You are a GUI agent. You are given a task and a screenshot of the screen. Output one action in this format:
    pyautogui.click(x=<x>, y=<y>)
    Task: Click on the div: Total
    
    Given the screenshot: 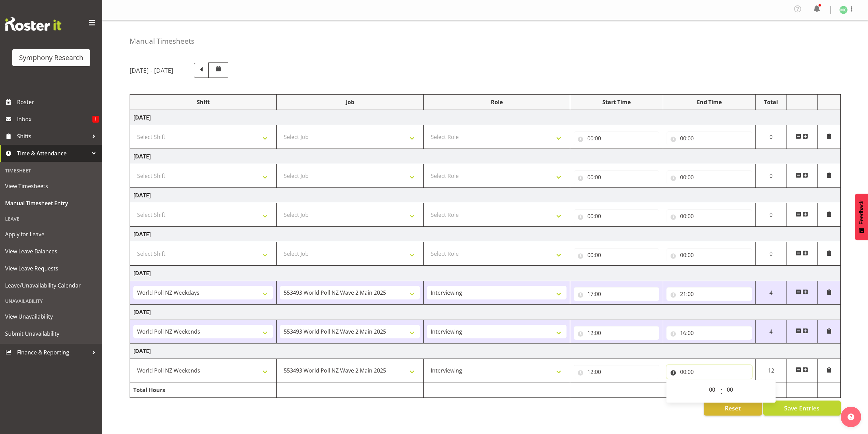 What is the action you would take?
    pyautogui.click(x=771, y=102)
    